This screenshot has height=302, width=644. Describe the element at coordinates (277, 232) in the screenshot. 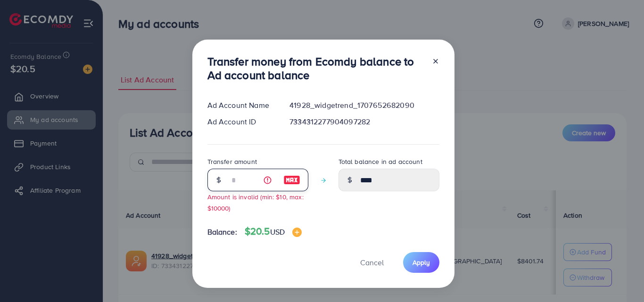

I see `span: USD` at that location.